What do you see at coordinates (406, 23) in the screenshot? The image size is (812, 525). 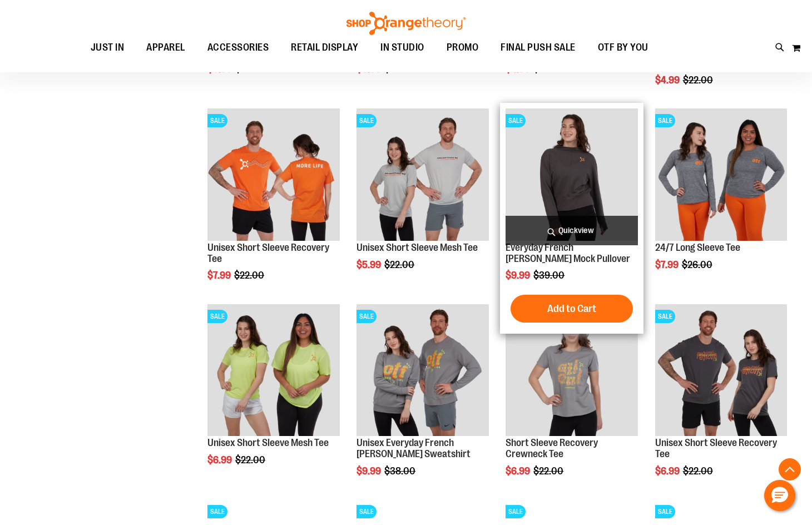 I see `img: Shop Orangetheory` at bounding box center [406, 23].